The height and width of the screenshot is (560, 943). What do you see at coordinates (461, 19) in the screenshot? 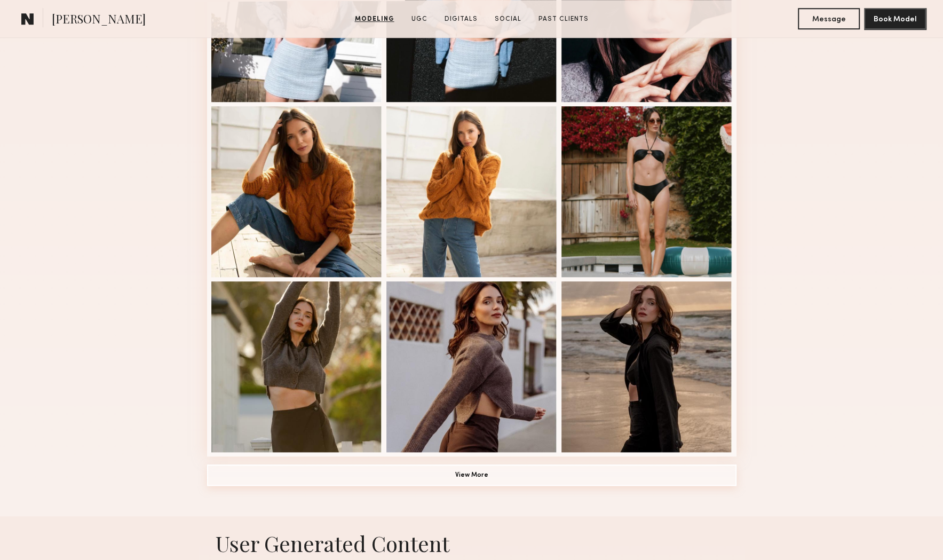
I see `a: Digitals` at bounding box center [461, 19].